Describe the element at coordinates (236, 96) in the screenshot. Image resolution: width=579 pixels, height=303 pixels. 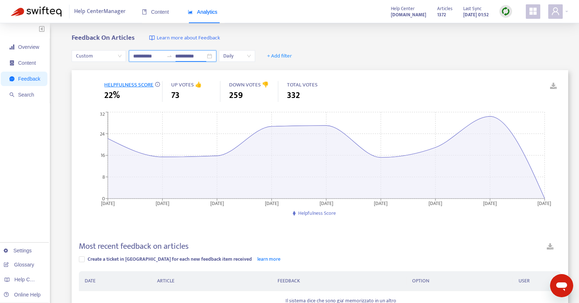
I see `span: 259` at that location.